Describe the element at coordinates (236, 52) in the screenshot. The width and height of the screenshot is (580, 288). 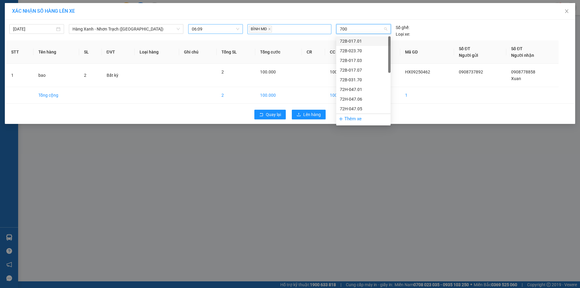
I see `th: Tổng SL` at that location.